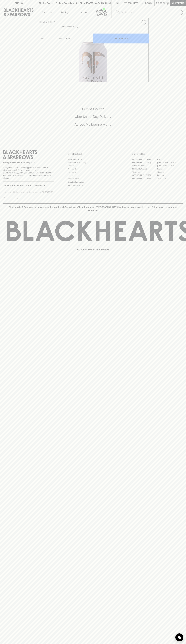 The image size is (186, 644). I want to click on h5: Click & Collect, so click(93, 109).